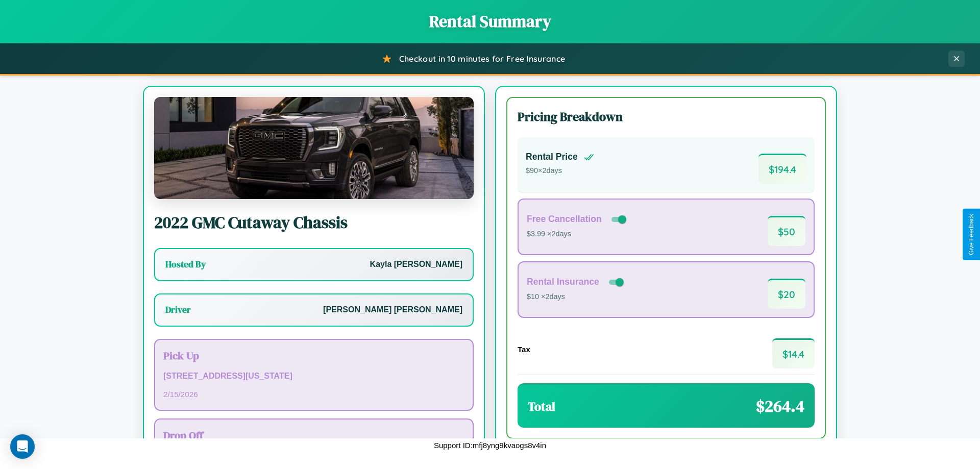 This screenshot has width=980, height=469. I want to click on span: $ 20, so click(787, 294).